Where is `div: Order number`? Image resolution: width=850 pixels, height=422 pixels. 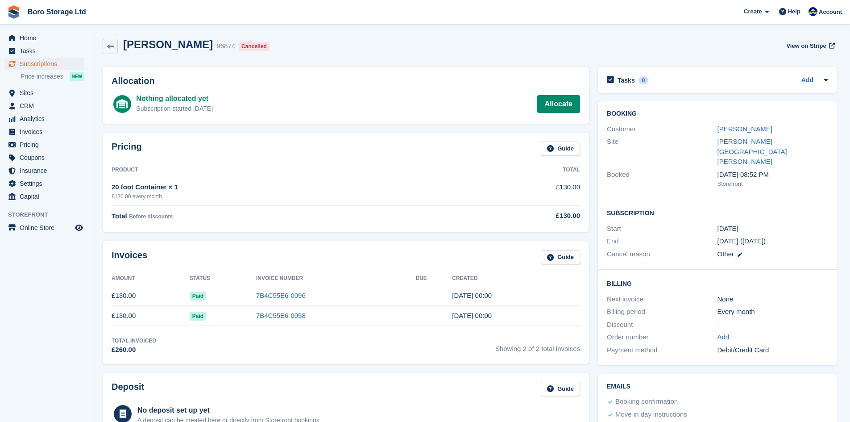 div: Order number is located at coordinates (662, 337).